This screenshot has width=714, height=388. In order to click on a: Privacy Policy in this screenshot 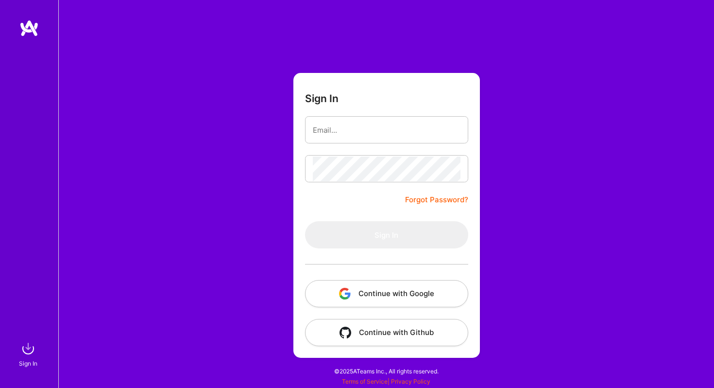, I will do `click(411, 381)`.